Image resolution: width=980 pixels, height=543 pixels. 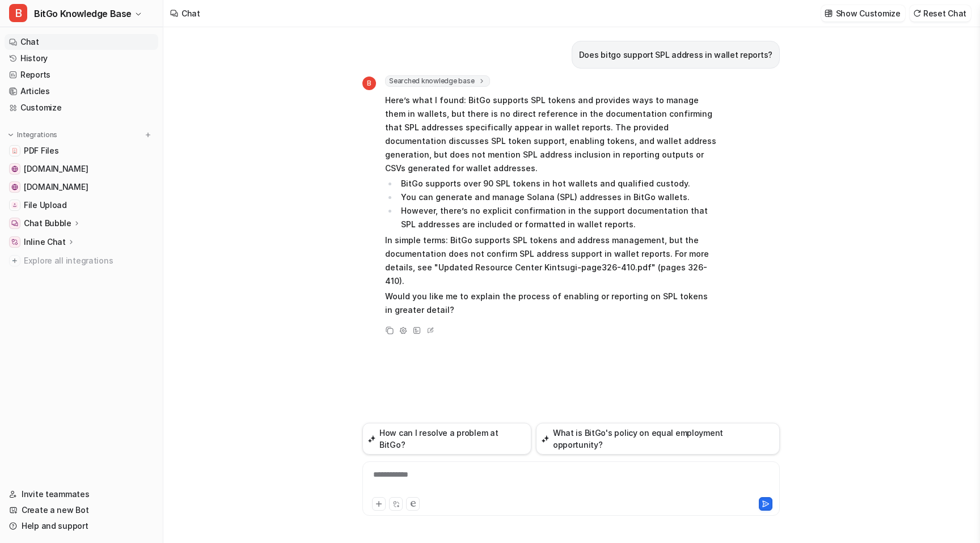 I want to click on p: Integrations, so click(x=37, y=135).